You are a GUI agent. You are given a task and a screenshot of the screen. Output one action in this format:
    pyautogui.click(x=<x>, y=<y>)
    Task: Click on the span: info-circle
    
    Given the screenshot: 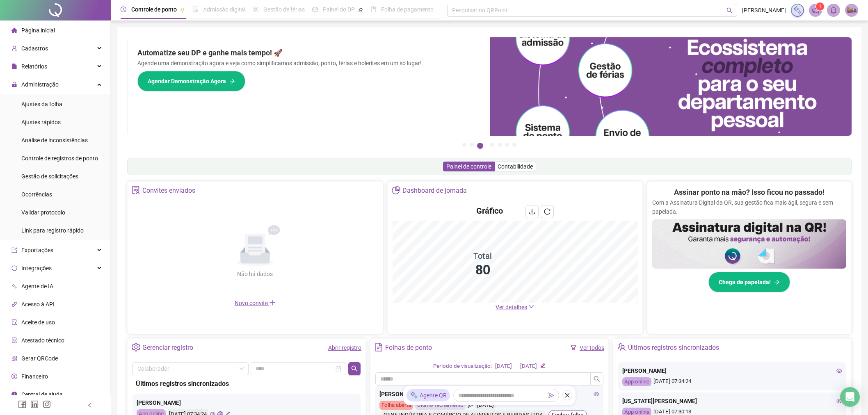 What is the action you would take?
    pyautogui.click(x=14, y=394)
    